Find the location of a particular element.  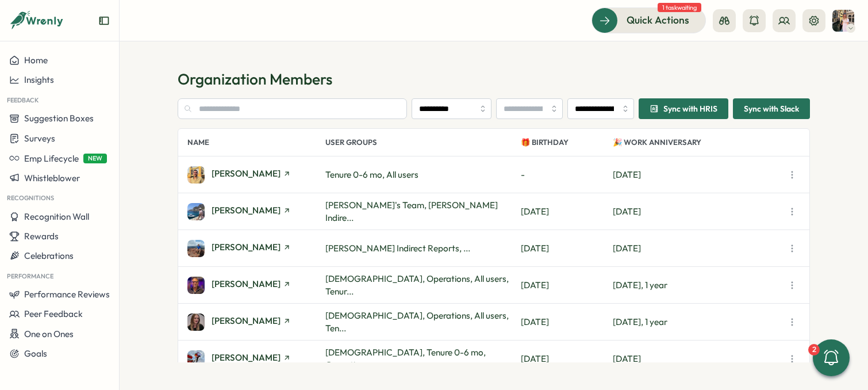

span: Rewards is located at coordinates (42, 236).